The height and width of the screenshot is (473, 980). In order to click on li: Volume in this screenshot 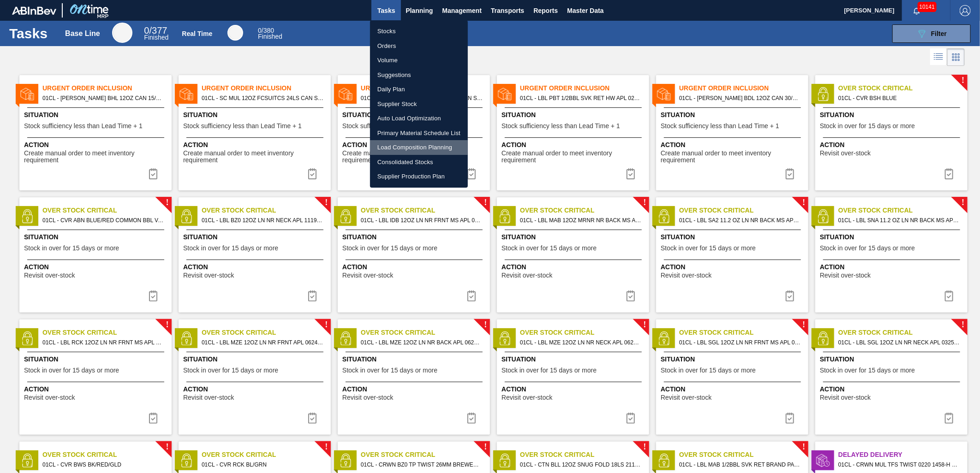, I will do `click(419, 60)`.